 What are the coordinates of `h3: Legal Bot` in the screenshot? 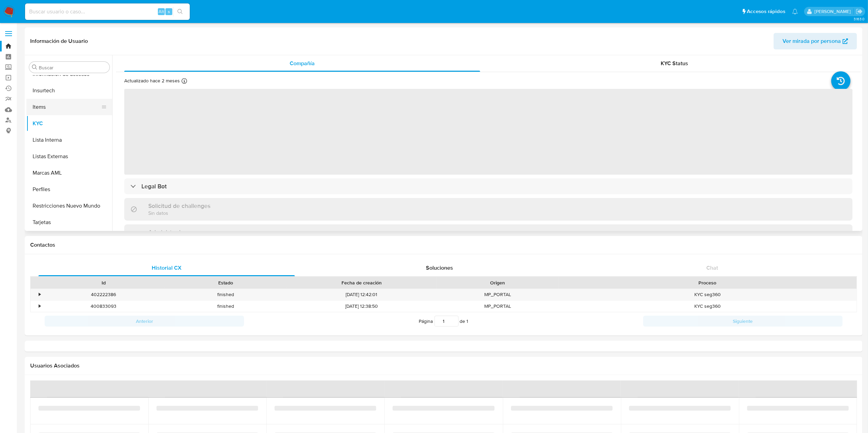 It's located at (154, 187).